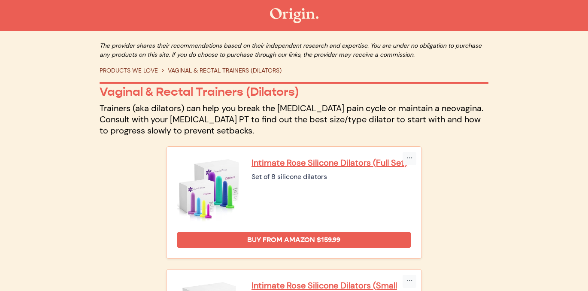 The image size is (588, 291). I want to click on a: PRODUCTS WE LOVE, so click(129, 70).